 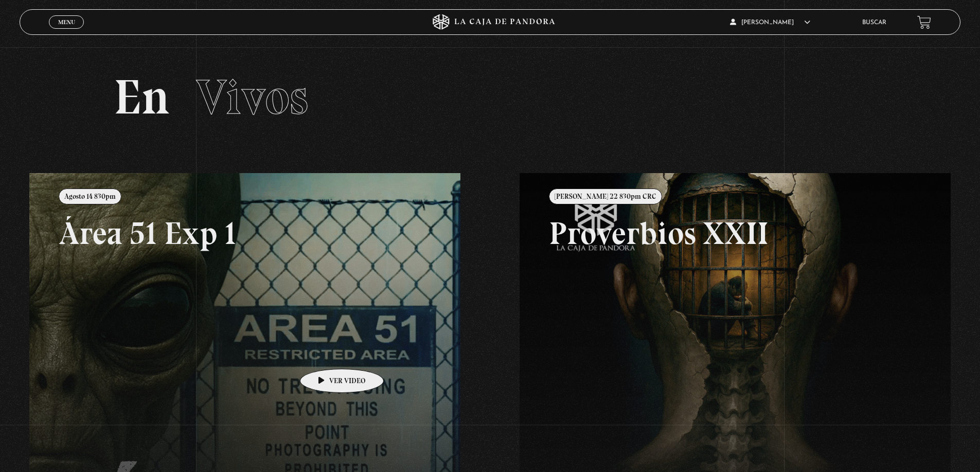 I want to click on span: Vivos, so click(x=252, y=97).